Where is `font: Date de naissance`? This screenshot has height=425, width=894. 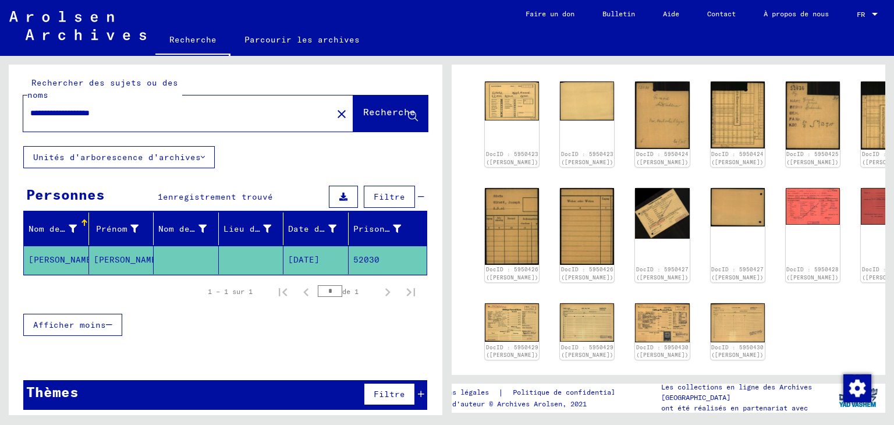
font: Date de naissance is located at coordinates (333, 229).